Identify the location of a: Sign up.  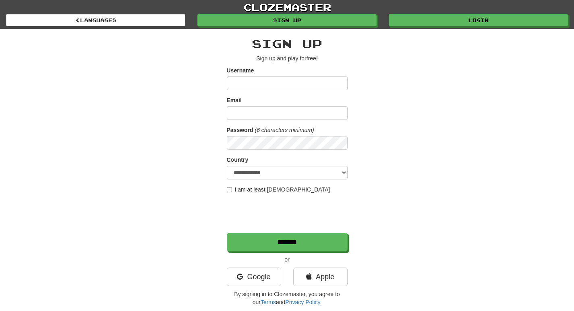
(287, 20).